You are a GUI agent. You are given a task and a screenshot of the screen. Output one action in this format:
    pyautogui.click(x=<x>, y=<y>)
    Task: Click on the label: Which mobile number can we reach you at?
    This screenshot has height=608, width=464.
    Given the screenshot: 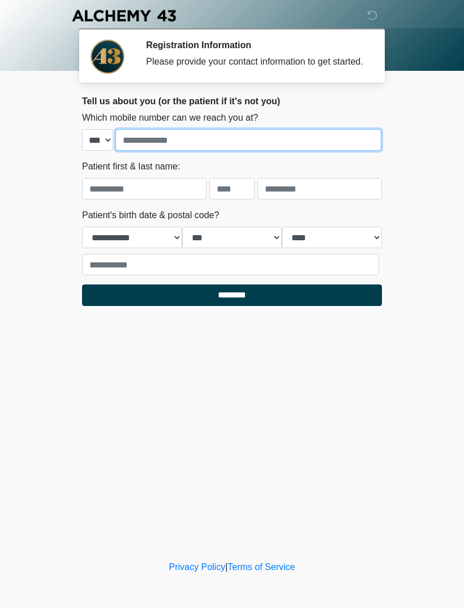 What is the action you would take?
    pyautogui.click(x=170, y=118)
    